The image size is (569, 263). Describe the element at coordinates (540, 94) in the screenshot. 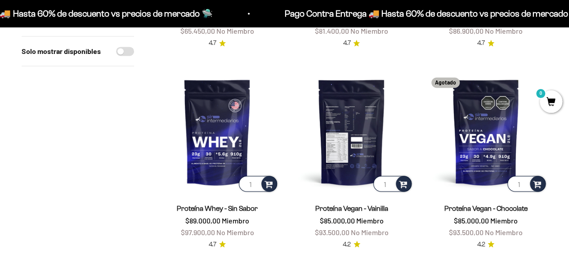

I see `mark: 0` at that location.